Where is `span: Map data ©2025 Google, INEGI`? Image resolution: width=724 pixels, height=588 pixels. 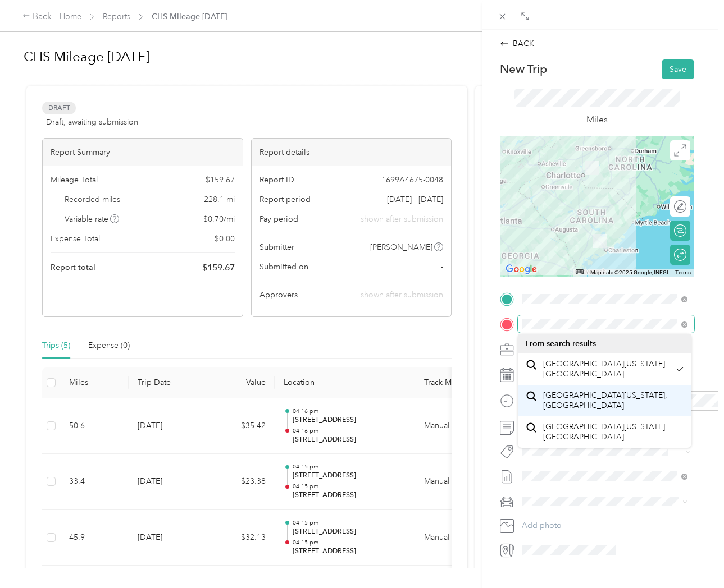 span: Map data ©2025 Google, INEGI is located at coordinates (629, 272).